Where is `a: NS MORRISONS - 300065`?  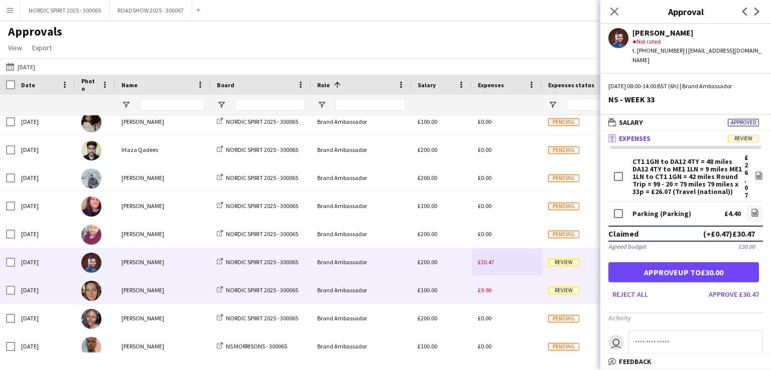
a: NS MORRISONS - 300065 is located at coordinates (252, 346).